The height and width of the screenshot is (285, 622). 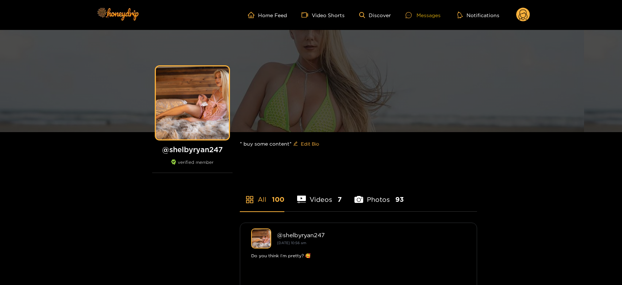 What do you see at coordinates (478, 15) in the screenshot?
I see `button: Notifications` at bounding box center [478, 15].